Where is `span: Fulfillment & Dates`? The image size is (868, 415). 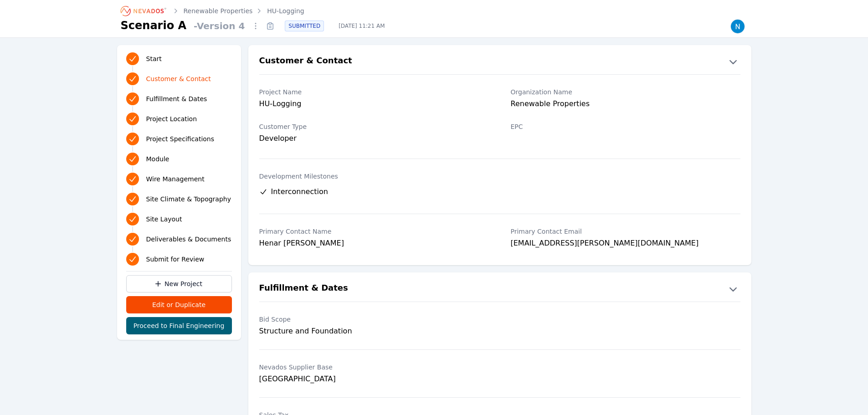
span: Fulfillment & Dates is located at coordinates (177, 99).